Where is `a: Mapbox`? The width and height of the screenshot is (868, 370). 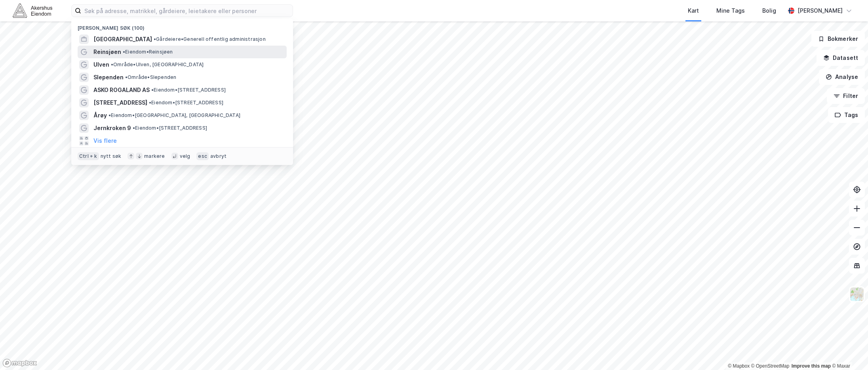 a: Mapbox is located at coordinates (739, 366).